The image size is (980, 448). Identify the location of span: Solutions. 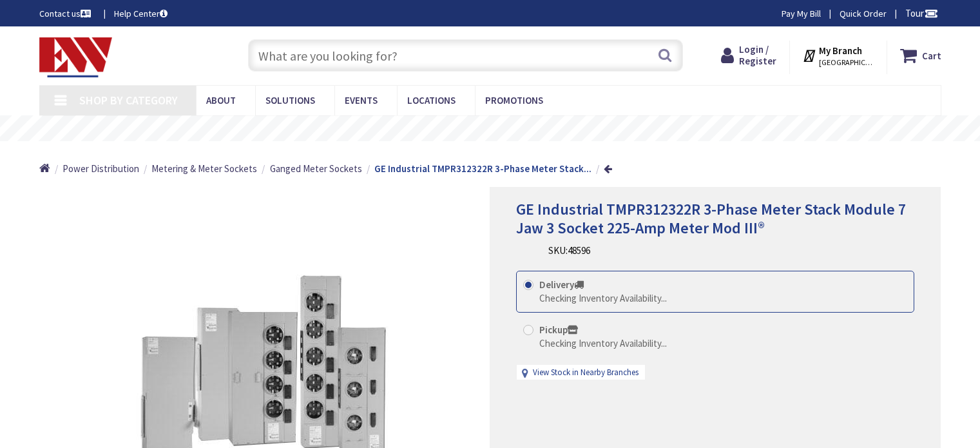
(290, 100).